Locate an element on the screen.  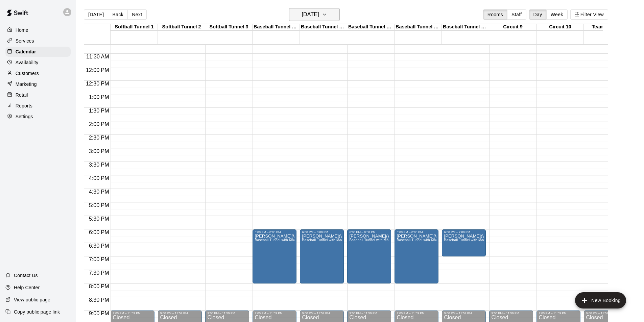
p: View public page is located at coordinates (32, 300).